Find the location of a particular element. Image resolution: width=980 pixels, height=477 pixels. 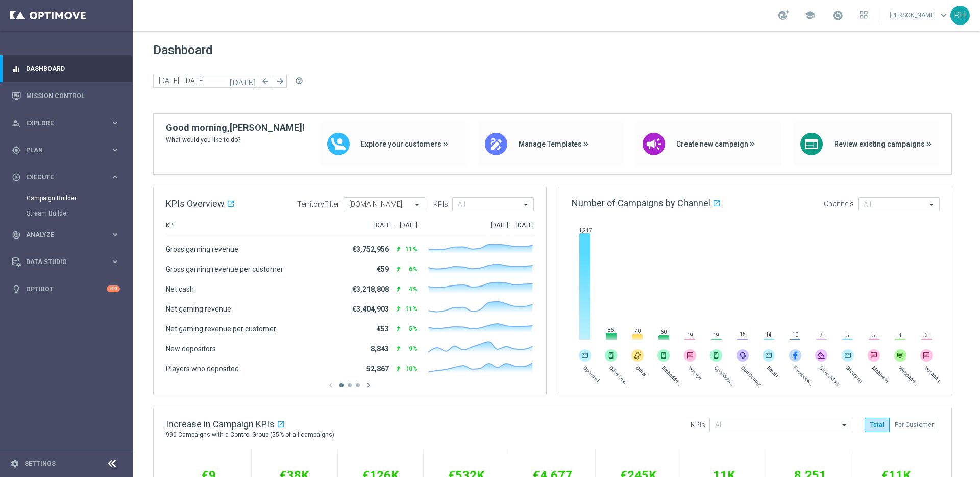

a: Campaign Builder is located at coordinates (66, 198).